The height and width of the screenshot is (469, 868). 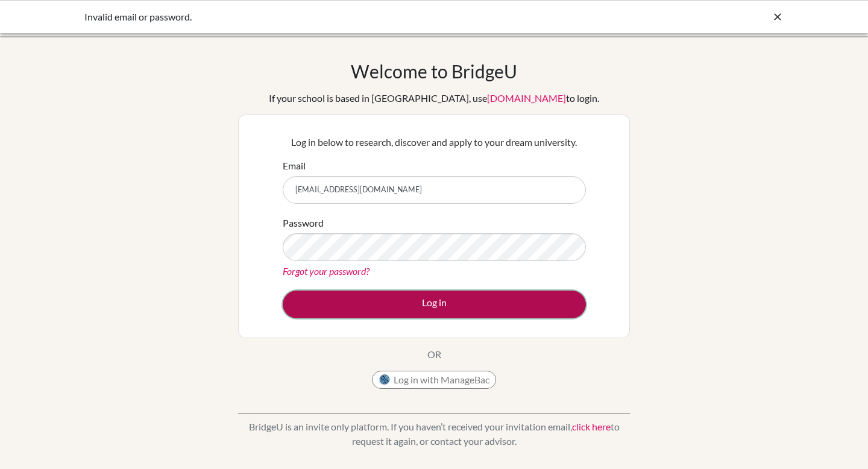 What do you see at coordinates (592, 426) in the screenshot?
I see `a: click here` at bounding box center [592, 426].